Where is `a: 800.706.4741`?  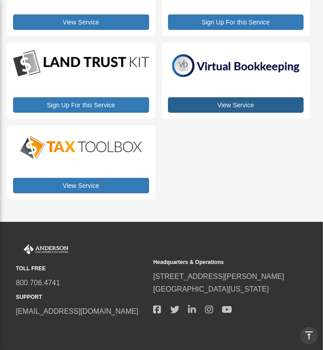
a: 800.706.4741 is located at coordinates (38, 282).